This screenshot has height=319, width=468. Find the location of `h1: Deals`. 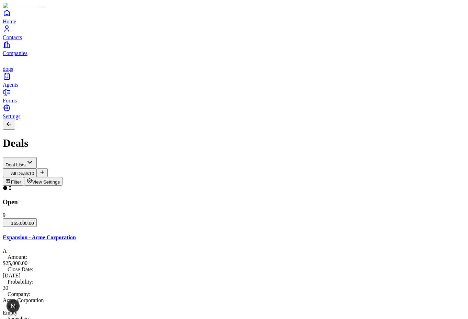

h1: Deals is located at coordinates (234, 143).